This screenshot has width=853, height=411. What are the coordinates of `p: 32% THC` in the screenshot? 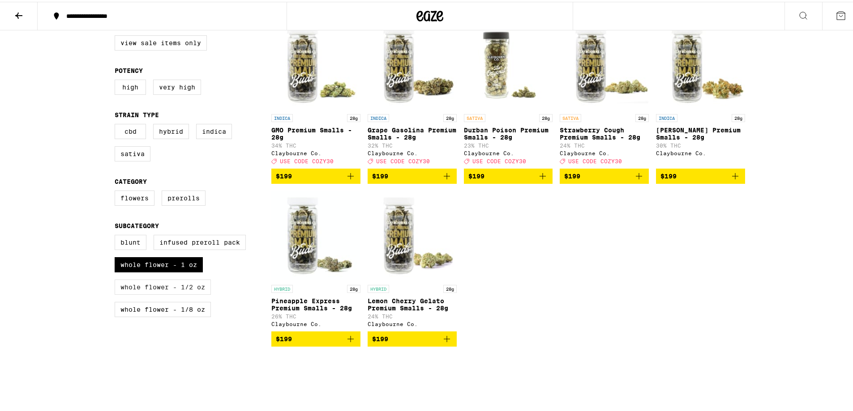 It's located at (412, 144).